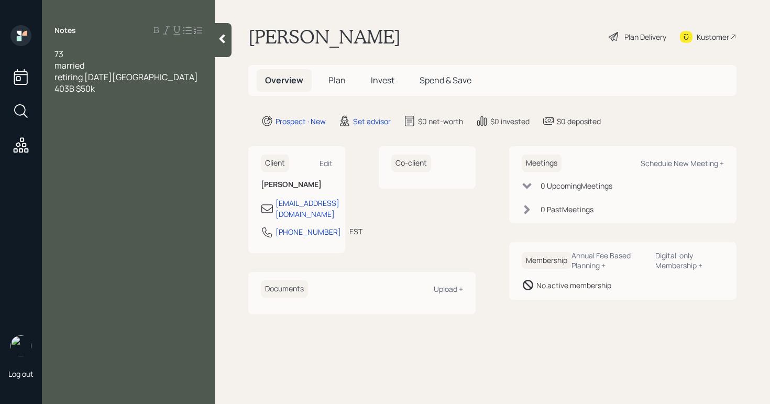 Image resolution: width=770 pixels, height=404 pixels. What do you see at coordinates (542, 163) in the screenshot?
I see `h6: Meetings` at bounding box center [542, 163].